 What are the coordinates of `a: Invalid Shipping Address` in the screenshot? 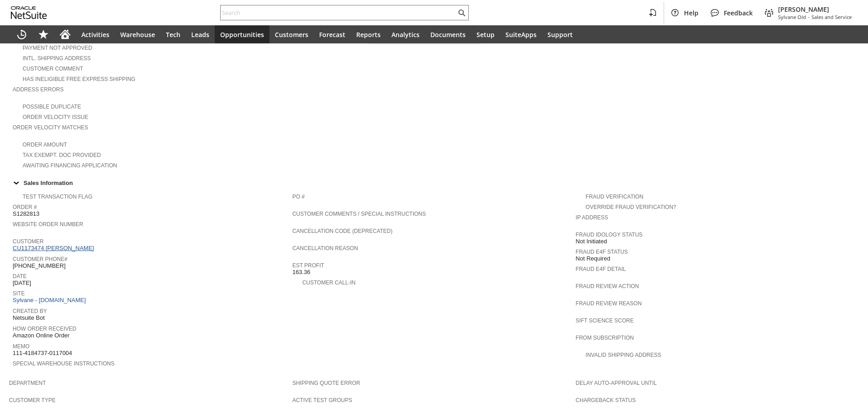 It's located at (623, 355).